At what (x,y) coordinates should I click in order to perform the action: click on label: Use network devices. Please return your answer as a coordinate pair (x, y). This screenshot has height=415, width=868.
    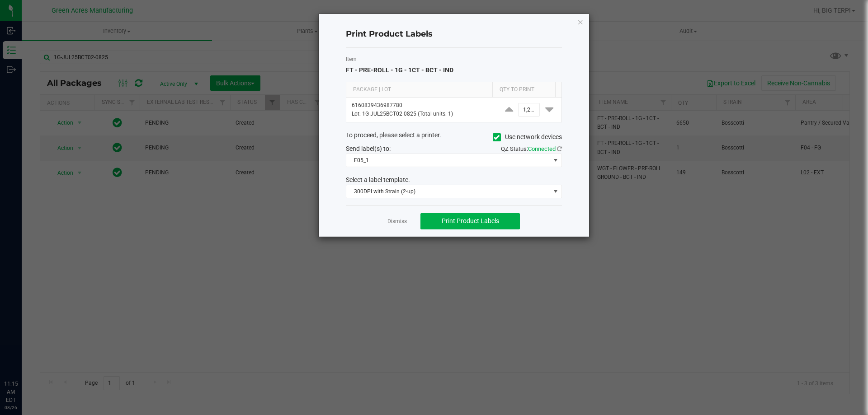
    Looking at the image, I should click on (527, 137).